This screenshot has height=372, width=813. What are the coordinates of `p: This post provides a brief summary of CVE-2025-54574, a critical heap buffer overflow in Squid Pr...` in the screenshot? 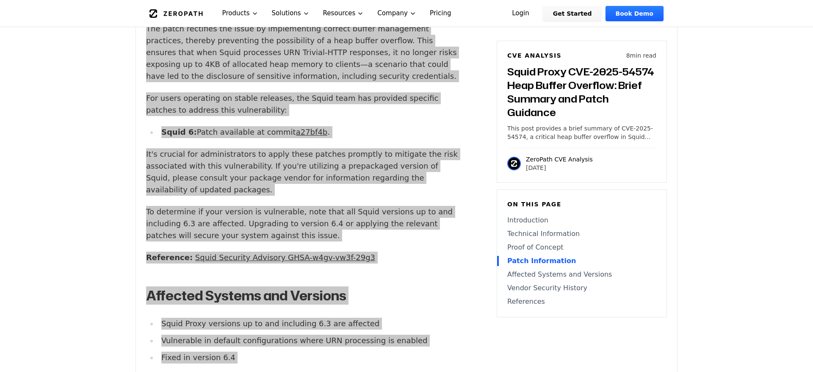 It's located at (582, 133).